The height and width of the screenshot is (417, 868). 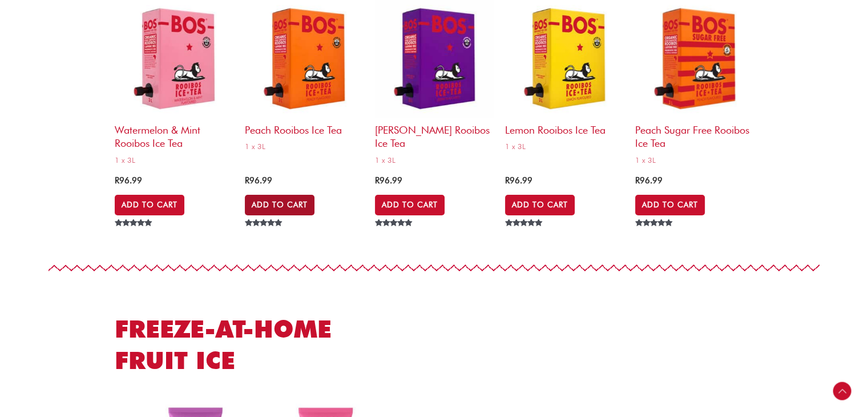 I want to click on h2: Watermelon & Mint Rooibos Ice Tea, so click(x=174, y=134).